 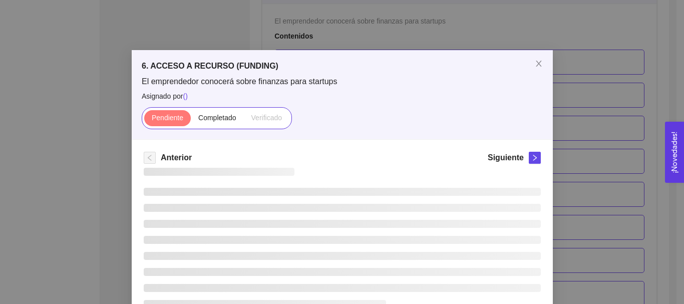 What do you see at coordinates (342, 82) in the screenshot?
I see `span: El emprendedor conocerá sobre finanzas para startups` at bounding box center [342, 82].